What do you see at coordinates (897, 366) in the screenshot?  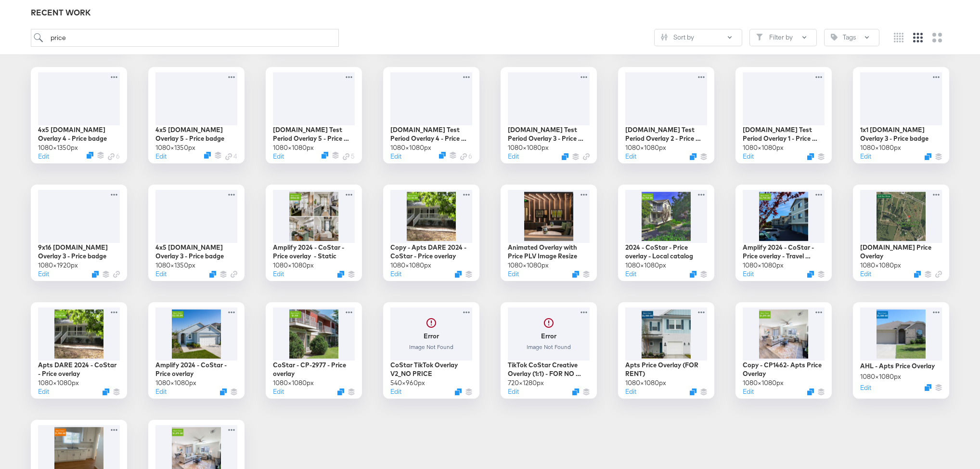 I see `div: AHL - Apts Price Overlay` at bounding box center [897, 366].